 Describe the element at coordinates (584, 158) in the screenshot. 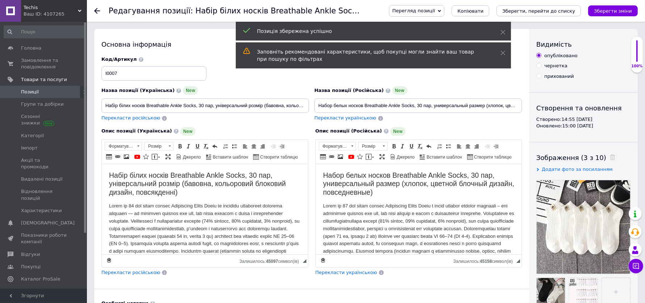

I see `div: Зображення (3 з 10)` at that location.